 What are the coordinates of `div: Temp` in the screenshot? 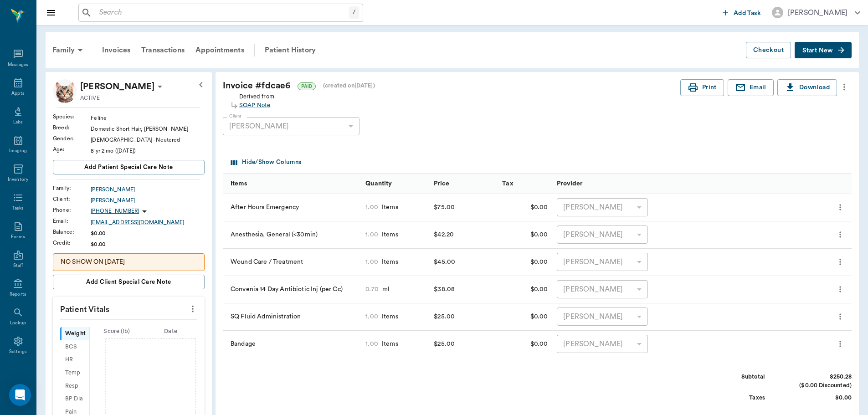 It's located at (75, 373).